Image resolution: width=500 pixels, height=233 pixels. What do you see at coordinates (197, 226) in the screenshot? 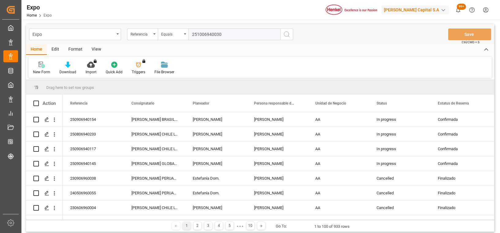
I see `div: 2` at bounding box center [197, 226].